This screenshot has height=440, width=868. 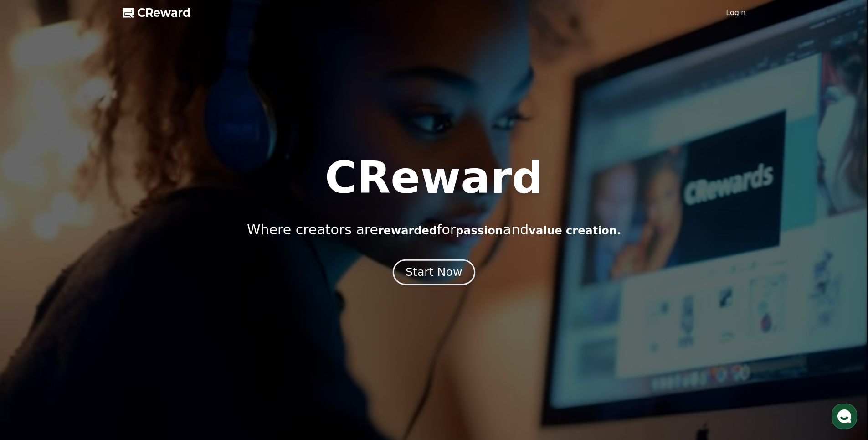 What do you see at coordinates (164, 13) in the screenshot?
I see `span: CReward` at bounding box center [164, 13].